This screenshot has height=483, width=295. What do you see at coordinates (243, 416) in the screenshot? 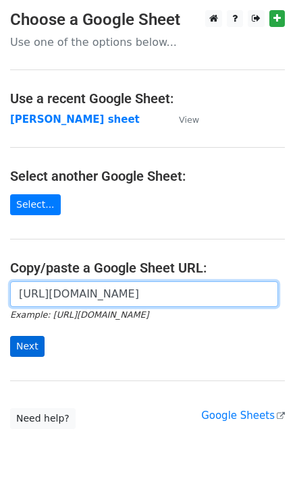
I see `a: Google Sheets` at bounding box center [243, 416].